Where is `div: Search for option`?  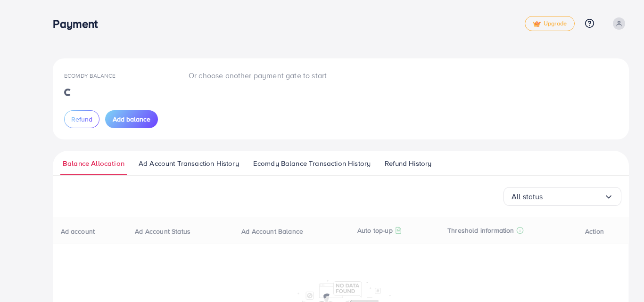 div: Search for option is located at coordinates (562, 196).